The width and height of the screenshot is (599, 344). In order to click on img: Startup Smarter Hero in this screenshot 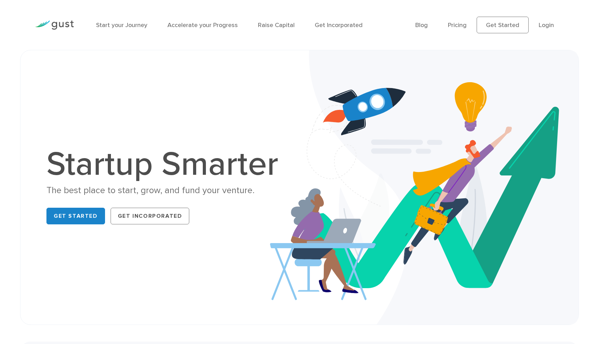, I will do `click(424, 187)`.